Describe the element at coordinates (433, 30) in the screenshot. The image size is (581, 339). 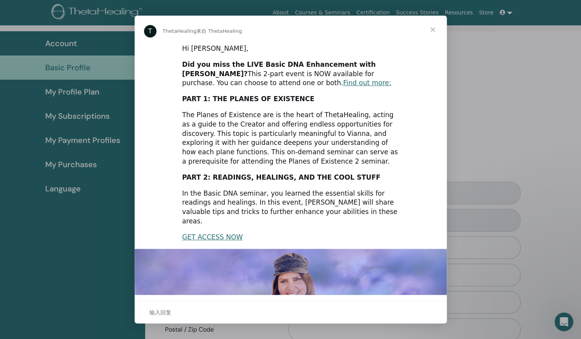
I see `span: 关闭` at that location.